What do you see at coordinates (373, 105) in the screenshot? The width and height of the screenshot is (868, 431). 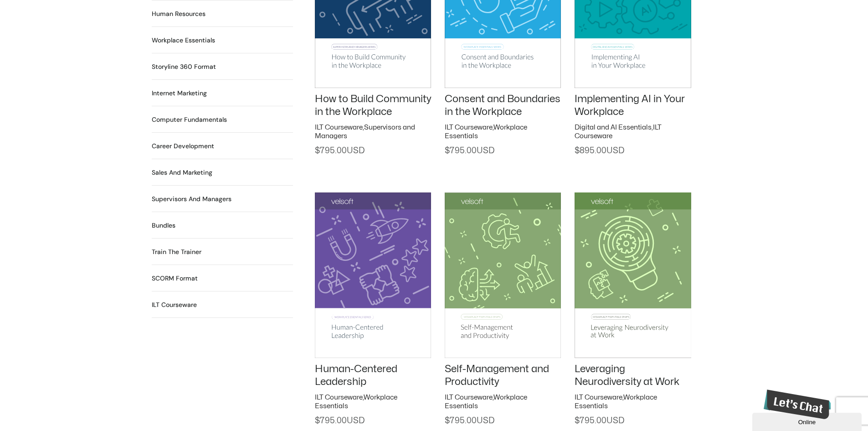 I see `a: How to Build Community in the Workplace` at bounding box center [373, 105].